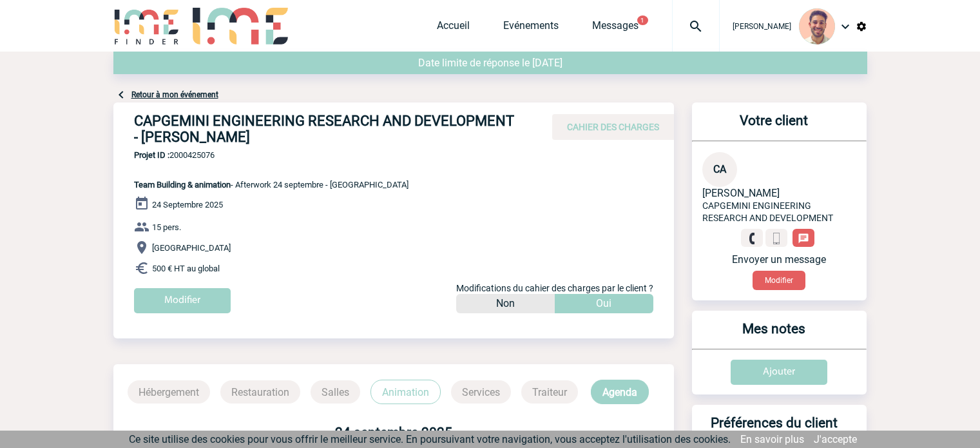 The height and width of the screenshot is (448, 980). Describe the element at coordinates (261, 392) in the screenshot. I see `p: Restauration` at that location.